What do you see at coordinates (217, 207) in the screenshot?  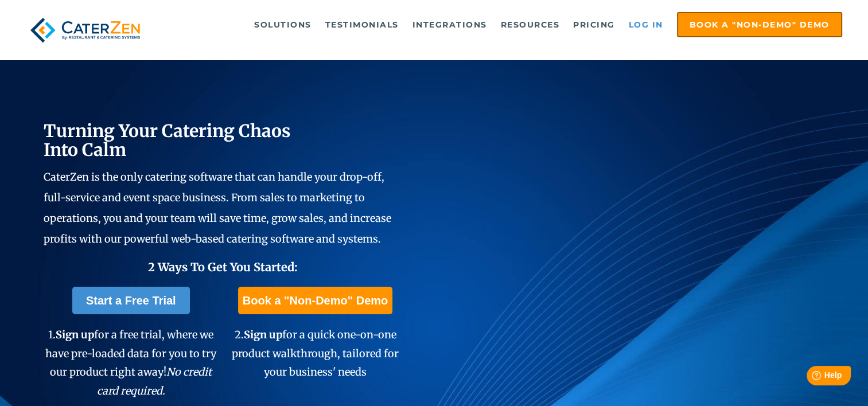 I see `span: CaterZen is the only catering software that can handle your drop-off, full-service and event spac...` at bounding box center [217, 207].